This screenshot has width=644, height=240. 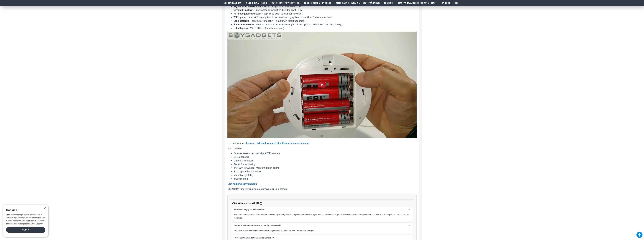 What do you see at coordinates (325, 157) in the screenshot?
I see `li: USB-ladekabel` at bounding box center [325, 157].